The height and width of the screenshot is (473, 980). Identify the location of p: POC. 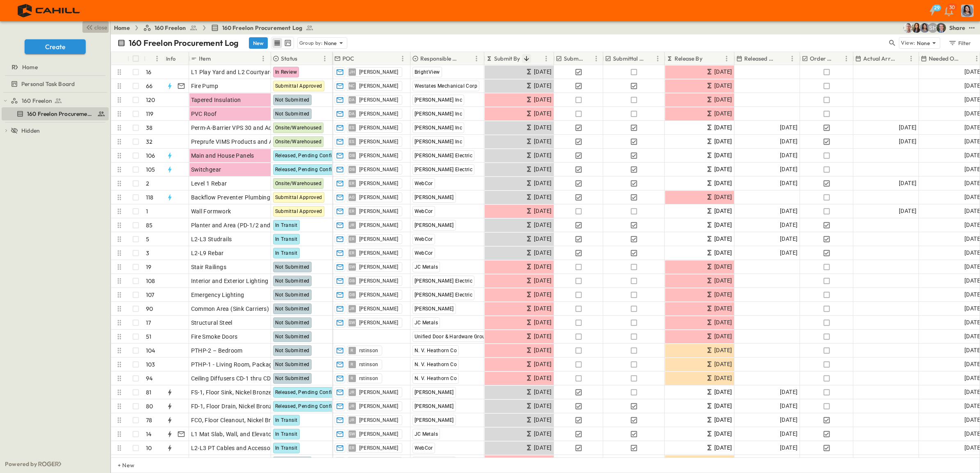
(348, 59).